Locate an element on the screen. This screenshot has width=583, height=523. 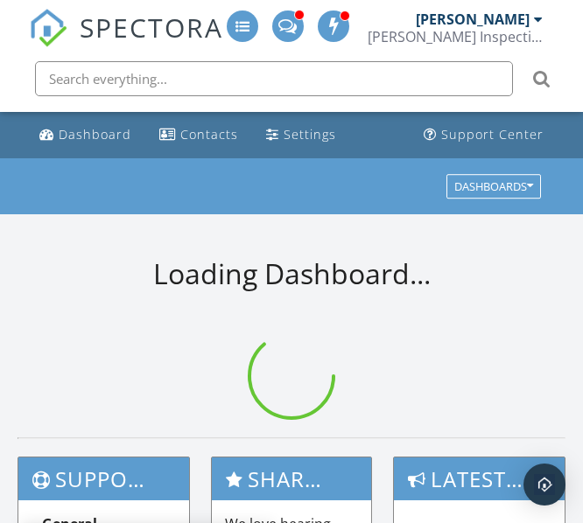
a: Settings is located at coordinates (301, 135).